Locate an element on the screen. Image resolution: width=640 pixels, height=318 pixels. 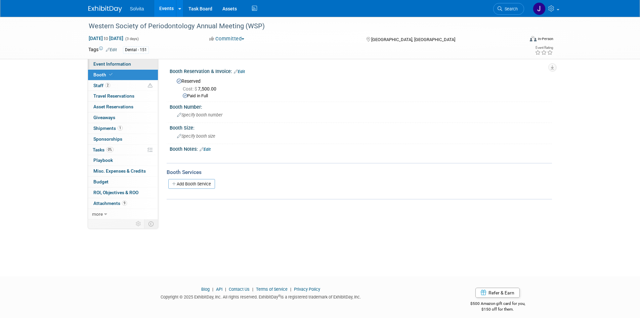
a: Blog is located at coordinates (205, 289).